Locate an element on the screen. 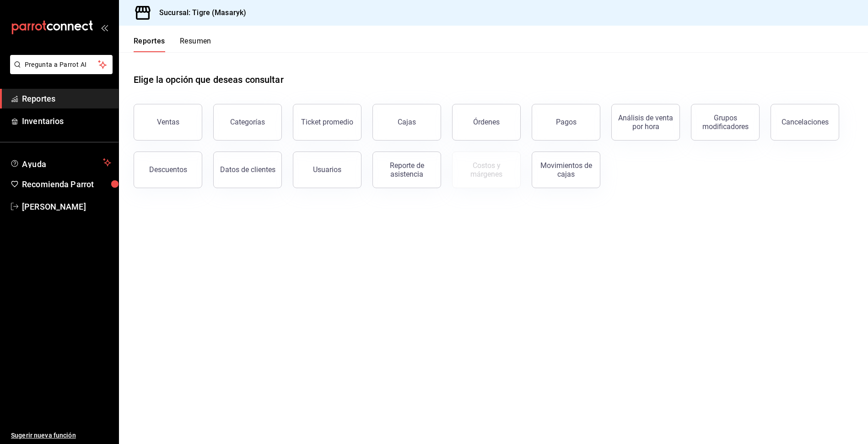 Image resolution: width=868 pixels, height=444 pixels. button: Reportes is located at coordinates (149, 44).